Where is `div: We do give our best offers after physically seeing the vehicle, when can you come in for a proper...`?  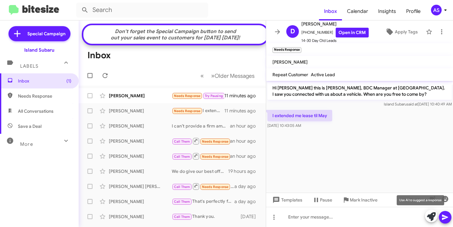 div: We do give our best offers after physically seeing the vehicle, when can you come in for a proper... is located at coordinates (200, 171).